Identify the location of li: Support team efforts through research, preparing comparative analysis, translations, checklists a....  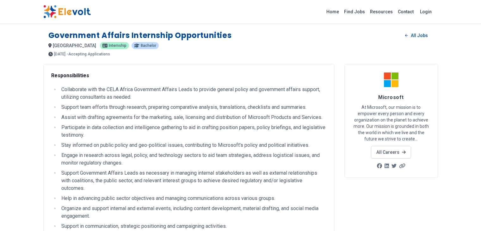
(193, 107).